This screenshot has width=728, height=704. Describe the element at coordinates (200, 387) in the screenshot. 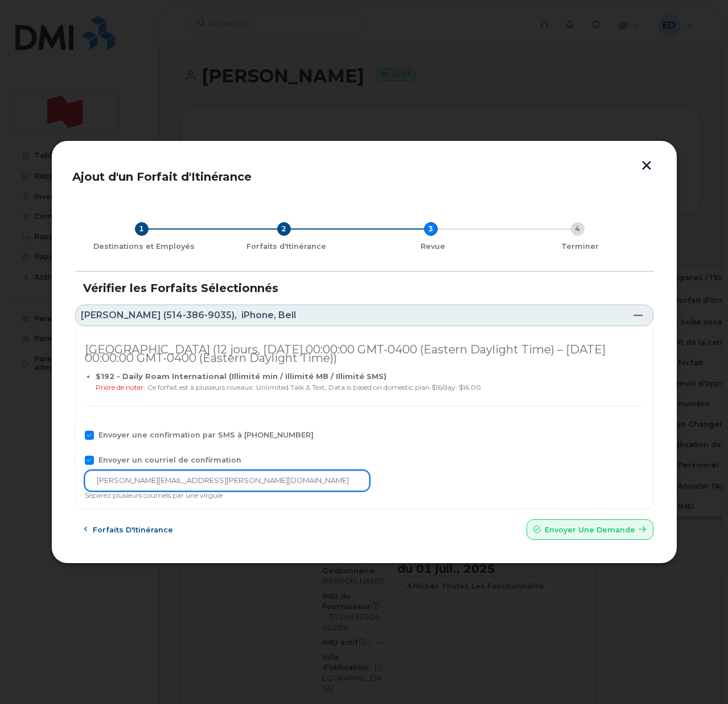

I see `span: Ce forfait est à plusieurs niveaux:` at that location.